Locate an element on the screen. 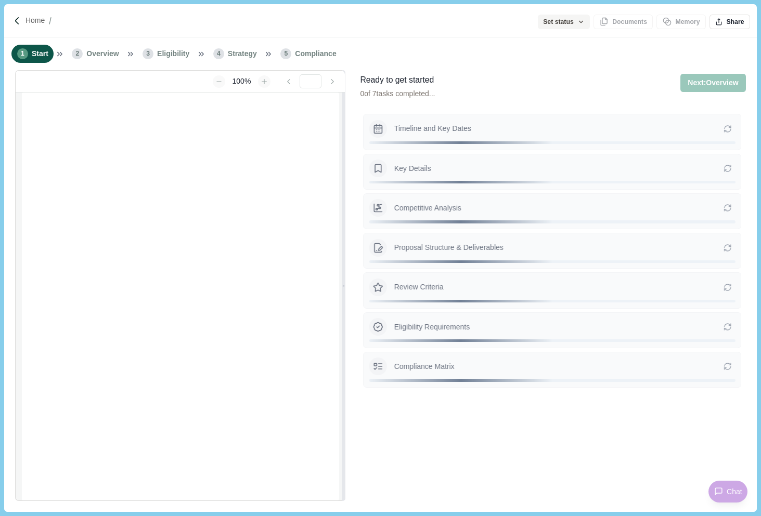 This screenshot has height=516, width=761. span: Compliance is located at coordinates (315, 54).